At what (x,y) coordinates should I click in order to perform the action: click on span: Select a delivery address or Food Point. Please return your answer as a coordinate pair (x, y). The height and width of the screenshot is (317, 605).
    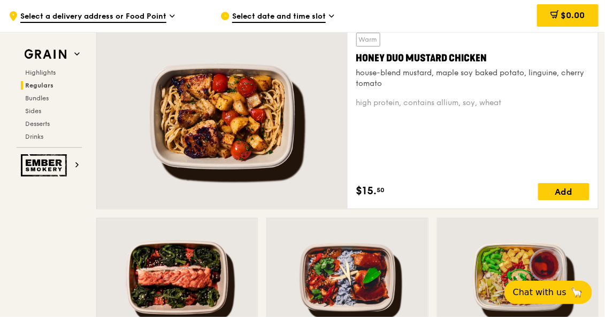
    Looking at the image, I should click on (93, 17).